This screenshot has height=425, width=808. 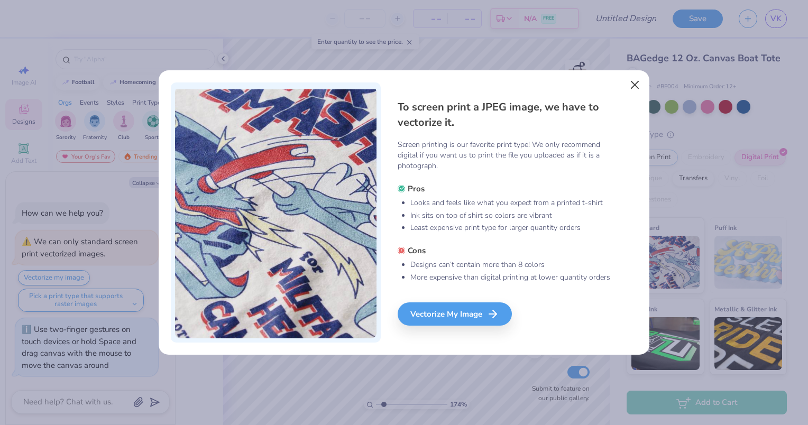 I want to click on li: Looks and feels like what you expect from a printed t-shirt, so click(x=511, y=203).